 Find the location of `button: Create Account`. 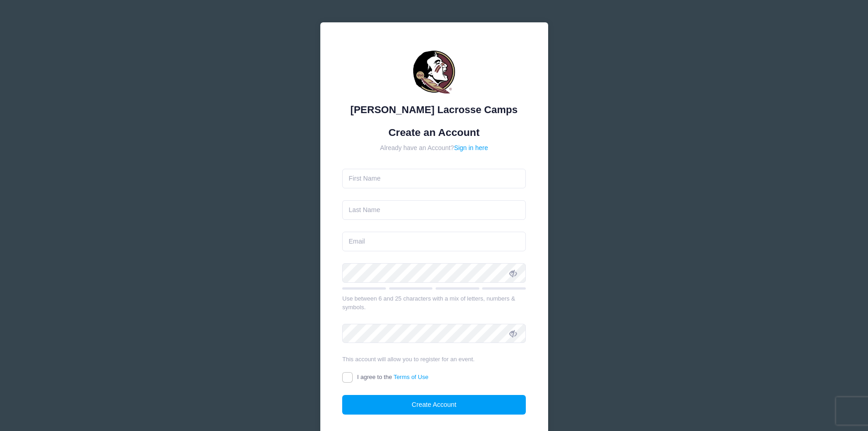

button: Create Account is located at coordinates (434, 405).